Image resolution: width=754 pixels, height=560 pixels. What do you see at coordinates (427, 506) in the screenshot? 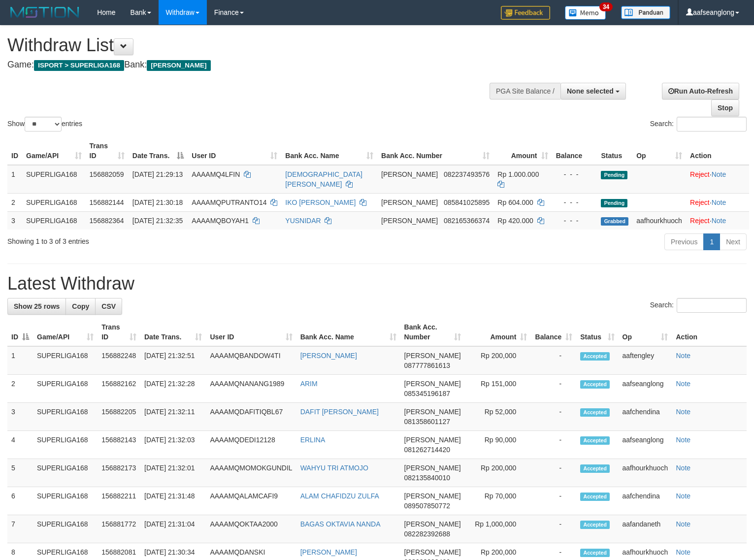
I see `span: Copy 089507850772 to clipboard` at bounding box center [427, 506].